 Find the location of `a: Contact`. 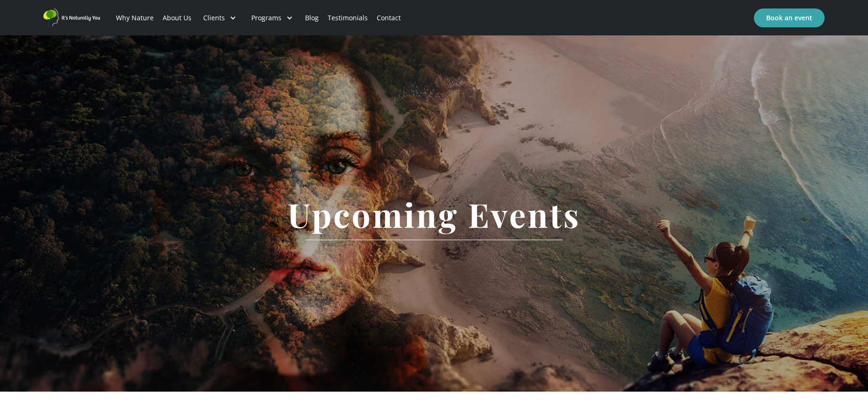

a: Contact is located at coordinates (389, 18).